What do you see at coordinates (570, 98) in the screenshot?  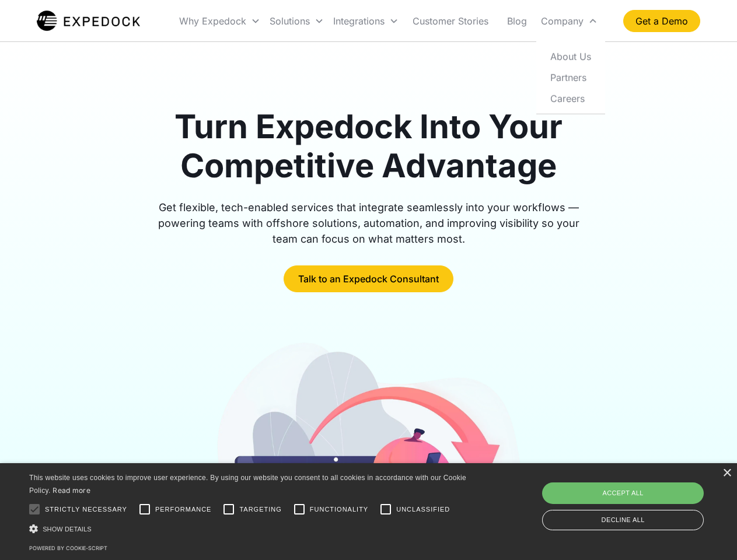 I see `a: Careers` at bounding box center [570, 98].